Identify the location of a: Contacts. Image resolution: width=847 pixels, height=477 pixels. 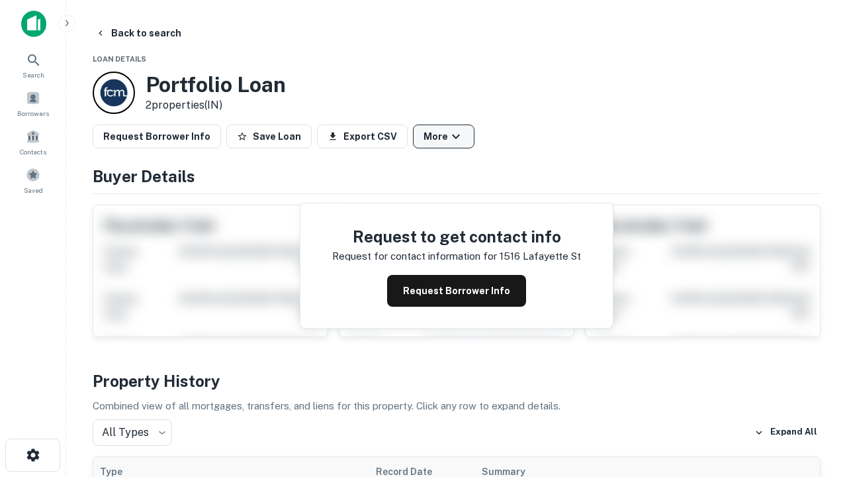
(33, 142).